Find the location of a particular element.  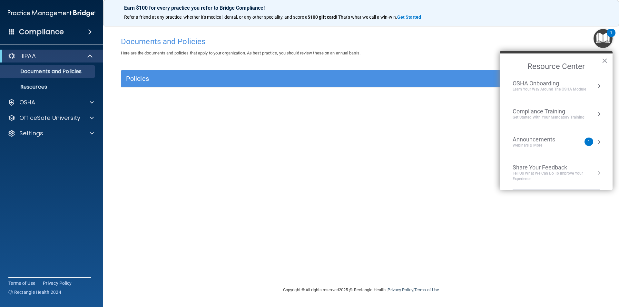

a: Policies is located at coordinates (361, 79).